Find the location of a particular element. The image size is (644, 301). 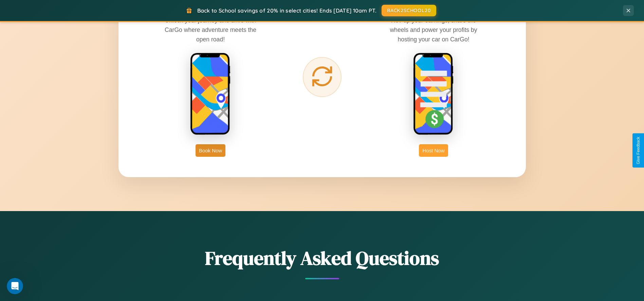

p: Unlock your journey and drive with CarGo where adventure meets the open road! is located at coordinates (210, 30).